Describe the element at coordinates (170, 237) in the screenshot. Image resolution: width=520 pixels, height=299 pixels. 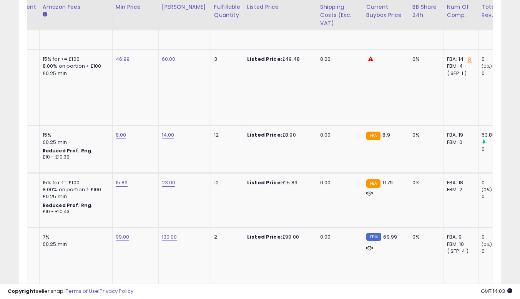
I see `a: 130.00` at that location.